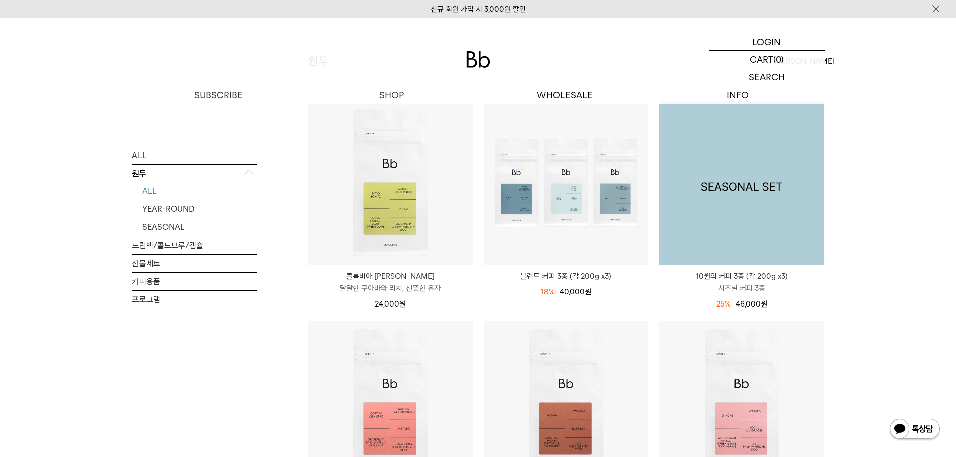 This screenshot has width=956, height=457. What do you see at coordinates (778, 59) in the screenshot?
I see `p: (0)` at bounding box center [778, 59].